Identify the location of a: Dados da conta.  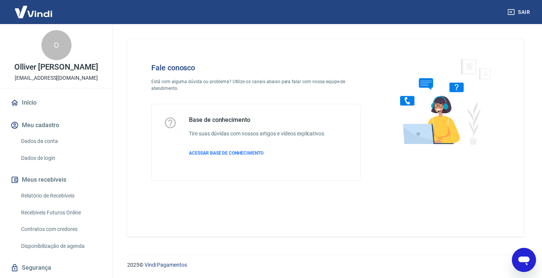
(61, 141).